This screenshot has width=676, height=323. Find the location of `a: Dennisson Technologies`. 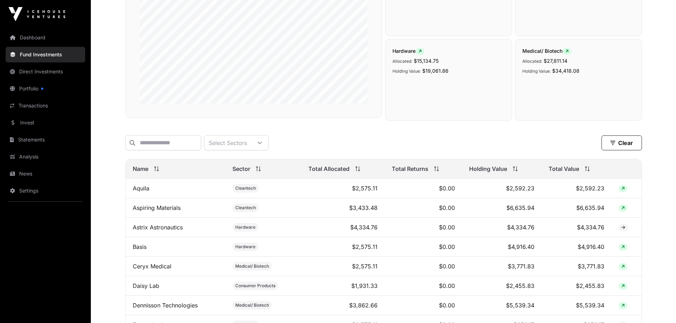

a: Dennisson Technologies is located at coordinates (165, 305).